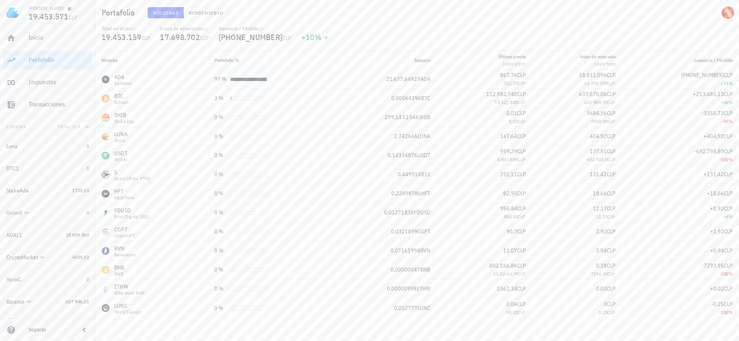 Image resolution: width=739 pixels, height=341 pixels. I want to click on span: -692.795,89, so click(709, 151).